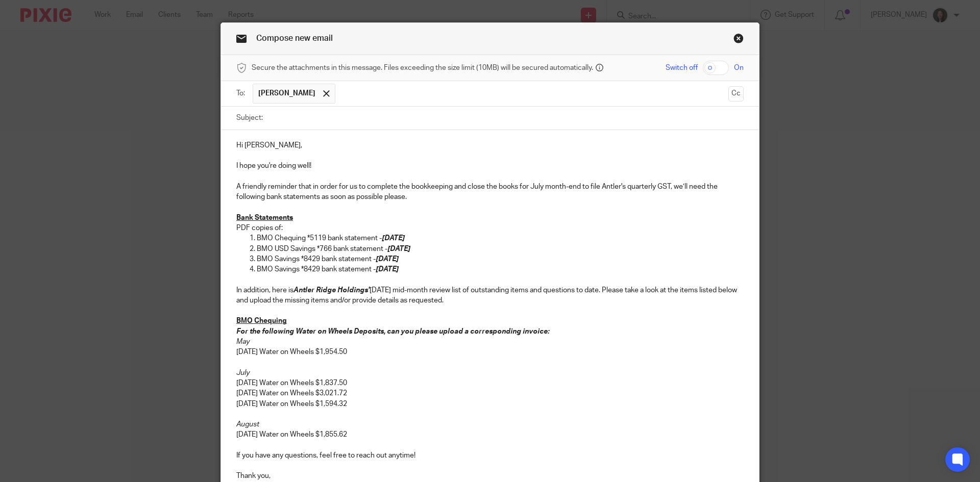 This screenshot has height=482, width=980. Describe the element at coordinates (247, 425) in the screenshot. I see `em: August` at that location.